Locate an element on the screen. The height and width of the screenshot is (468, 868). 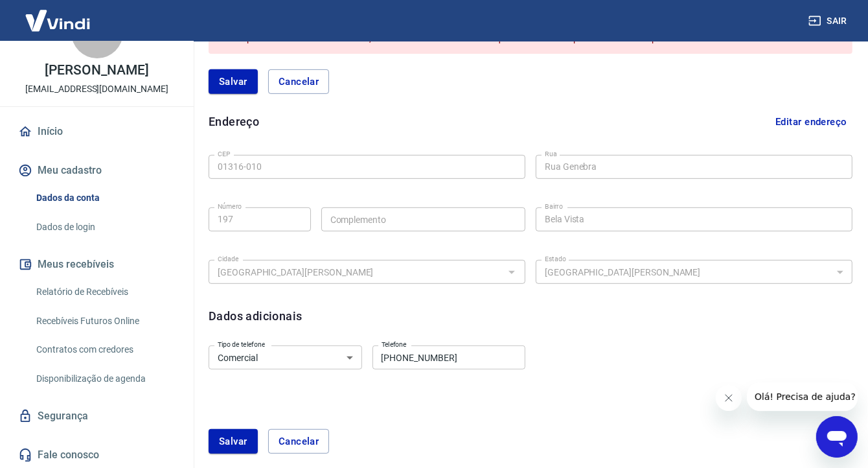
button: Meu cadastro is located at coordinates (97, 170).